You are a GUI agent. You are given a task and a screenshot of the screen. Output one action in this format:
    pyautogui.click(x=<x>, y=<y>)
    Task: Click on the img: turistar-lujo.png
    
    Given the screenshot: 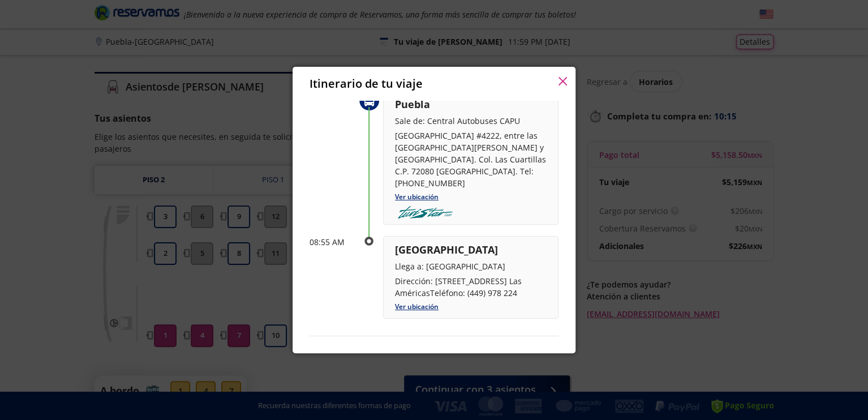 What is the action you would take?
    pyautogui.click(x=425, y=212)
    